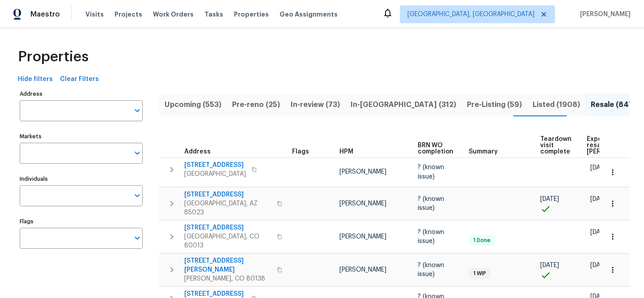 This screenshot has width=644, height=298. What do you see at coordinates (128, 14) in the screenshot?
I see `span: Projects` at bounding box center [128, 14].